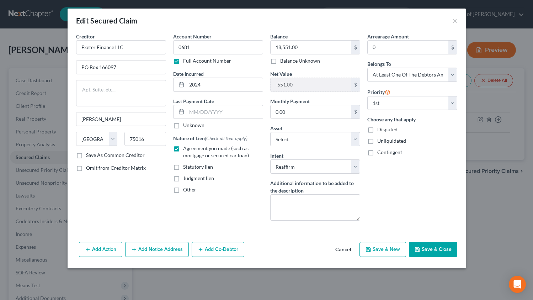  I want to click on label: Additional information to be added to the description, so click(315, 187).